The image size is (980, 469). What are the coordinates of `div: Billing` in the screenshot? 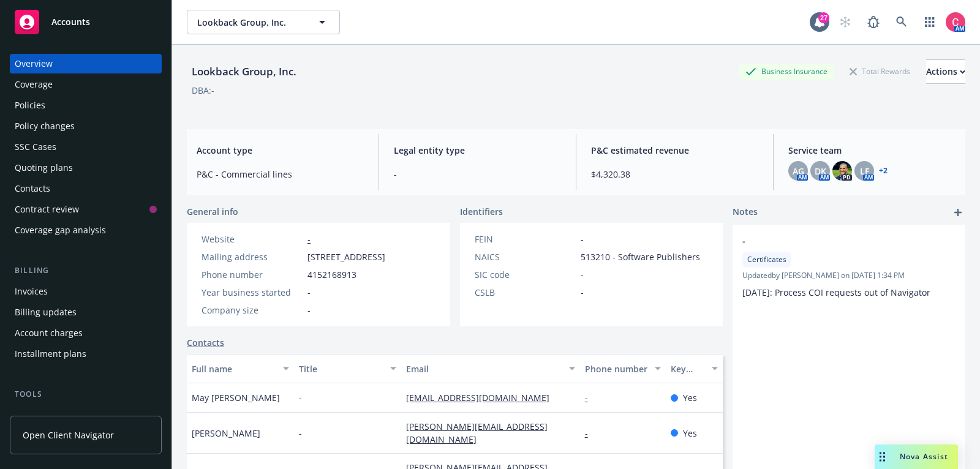 It's located at (86, 271).